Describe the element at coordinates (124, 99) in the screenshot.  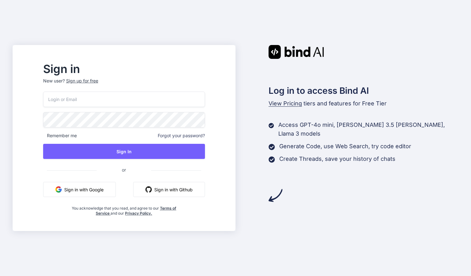
I see `input: Login or Email` at that location.